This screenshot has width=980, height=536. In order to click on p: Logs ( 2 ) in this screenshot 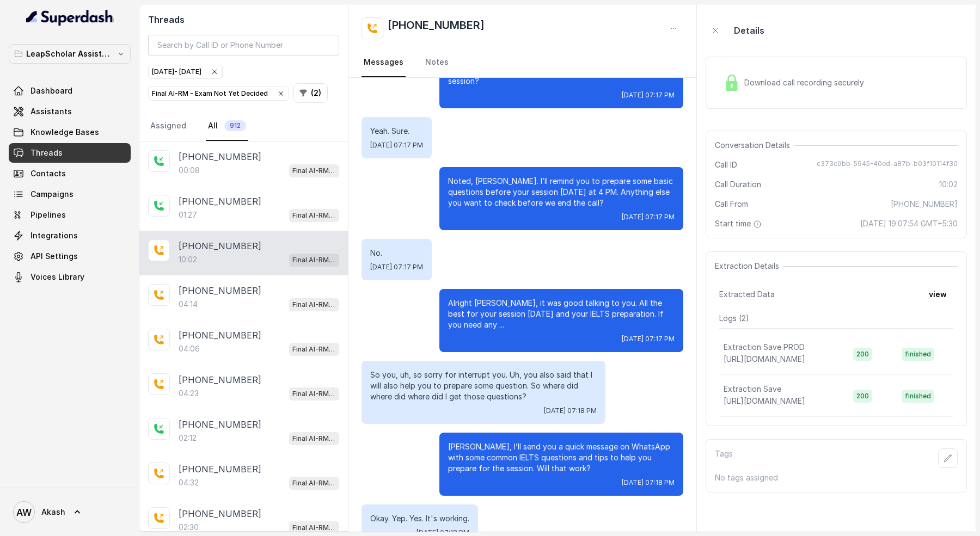, I will do `click(836, 318)`.